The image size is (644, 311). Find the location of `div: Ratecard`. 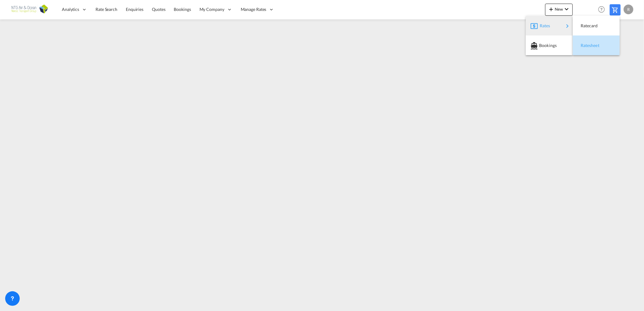

div: Ratecard is located at coordinates (596, 26).